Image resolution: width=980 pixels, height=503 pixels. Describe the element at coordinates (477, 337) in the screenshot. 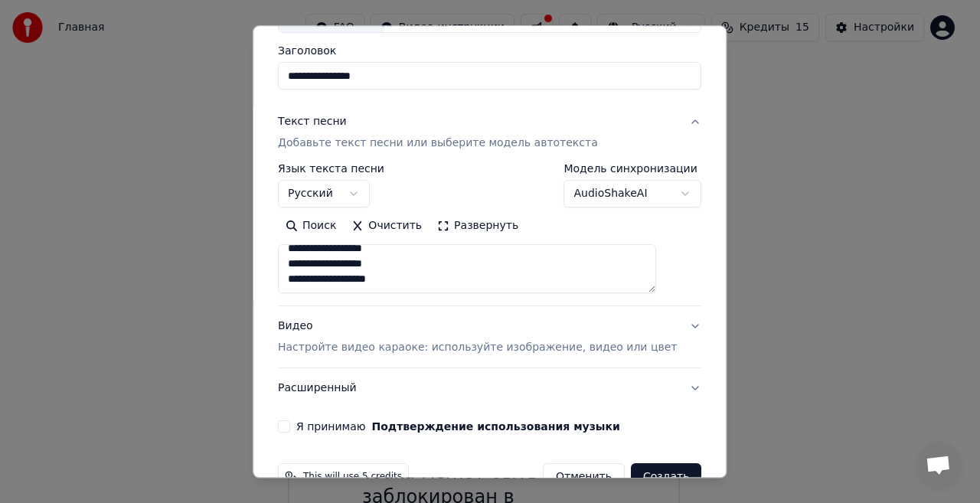

I see `div: Видео` at that location.